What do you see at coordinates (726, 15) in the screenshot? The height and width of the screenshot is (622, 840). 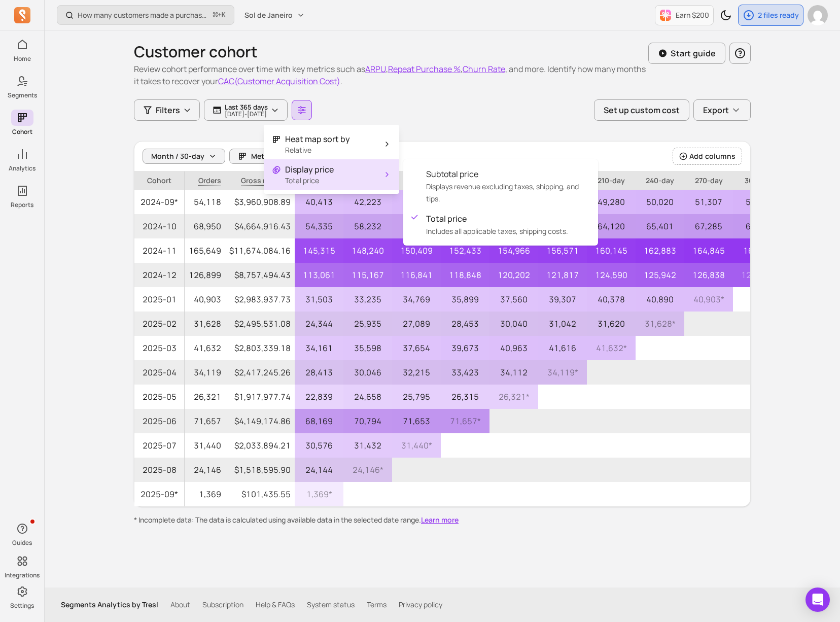 I see `button: Toggle dark mode` at bounding box center [726, 15].